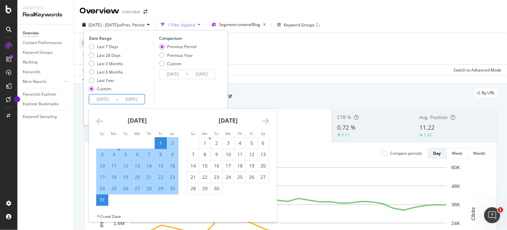 This screenshot has height=230, width=507. I want to click on td: Choose Friday, September 19, 2025 as your check-out date. It’s available., so click(251, 166).